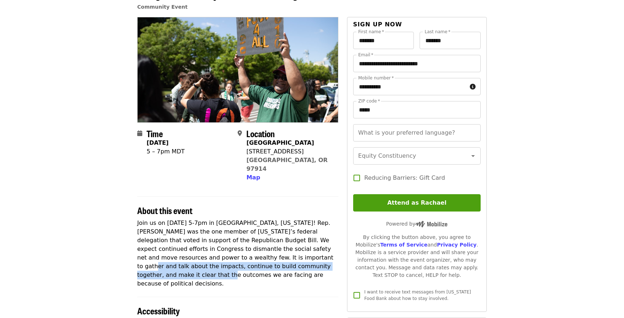  I want to click on input: What is your preferred language?, so click(417, 133).